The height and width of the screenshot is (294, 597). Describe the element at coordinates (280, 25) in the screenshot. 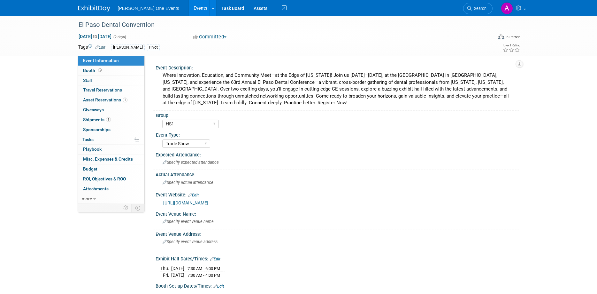

I see `div: El Paso Dental Convention` at that location.